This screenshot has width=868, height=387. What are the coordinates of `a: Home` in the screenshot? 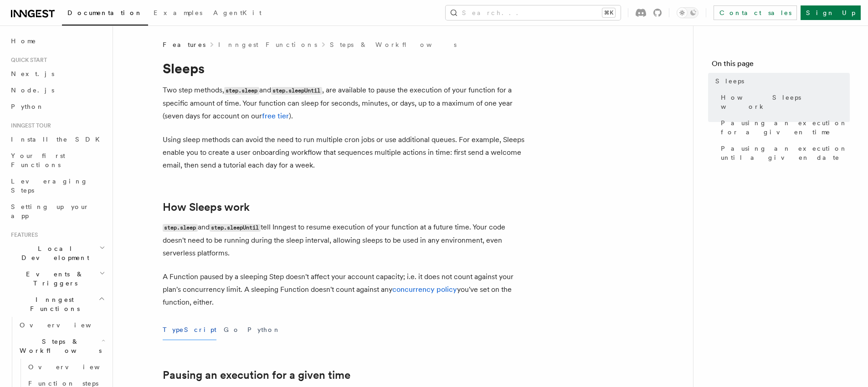 It's located at (57, 41).